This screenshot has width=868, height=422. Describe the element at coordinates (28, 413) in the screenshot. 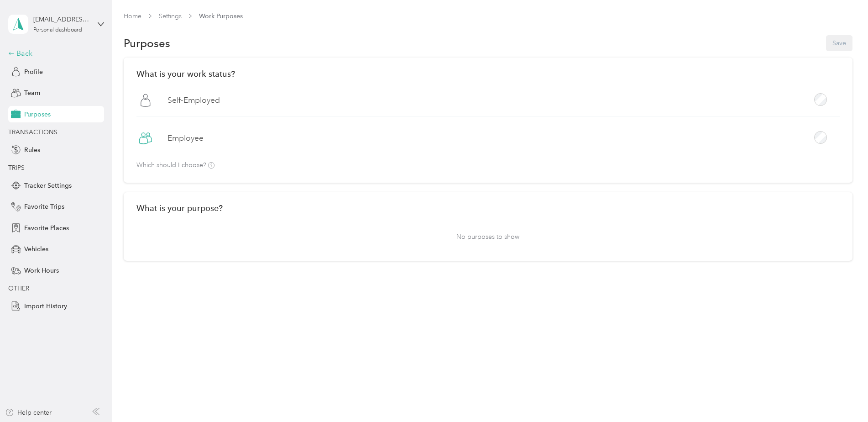

I see `button: Help center` at that location.